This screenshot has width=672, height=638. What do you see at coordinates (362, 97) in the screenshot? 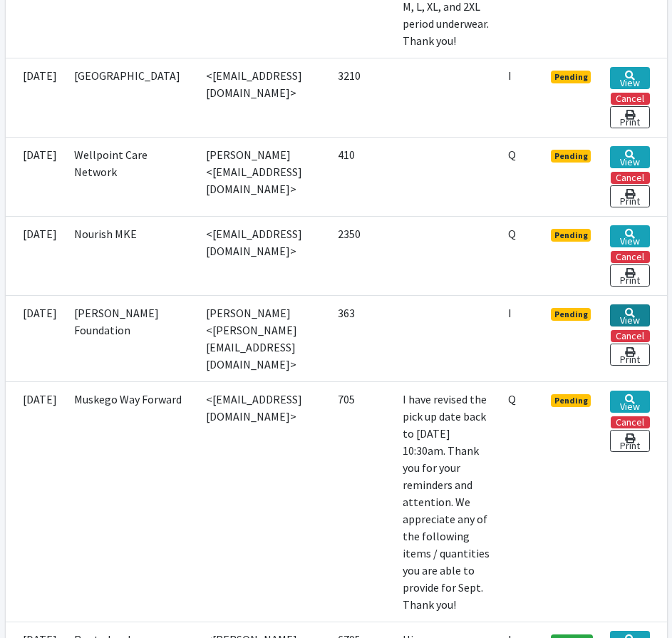
I see `td: 3210` at bounding box center [362, 97].